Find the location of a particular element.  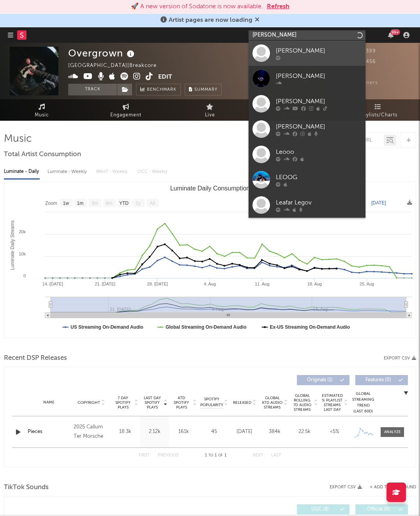

button: Track is located at coordinates (92, 90).